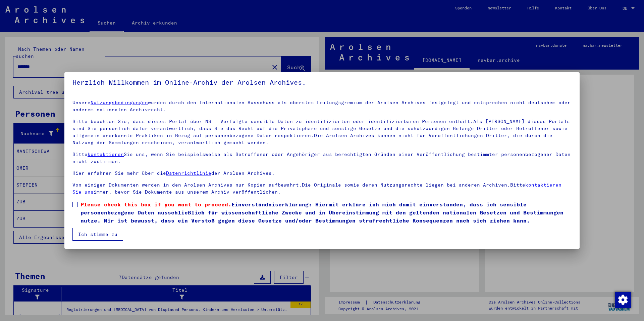 The width and height of the screenshot is (644, 321). Describe the element at coordinates (322, 132) in the screenshot. I see `p: Bitte beachten Sie, dass dieses Portal über NS - Verfolgte sensible Daten zu identifizierten oder...` at that location.